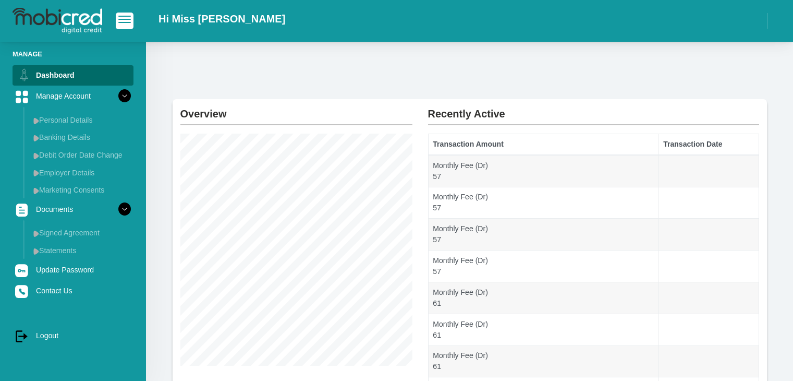  I want to click on th: Transaction Amount, so click(544, 145).